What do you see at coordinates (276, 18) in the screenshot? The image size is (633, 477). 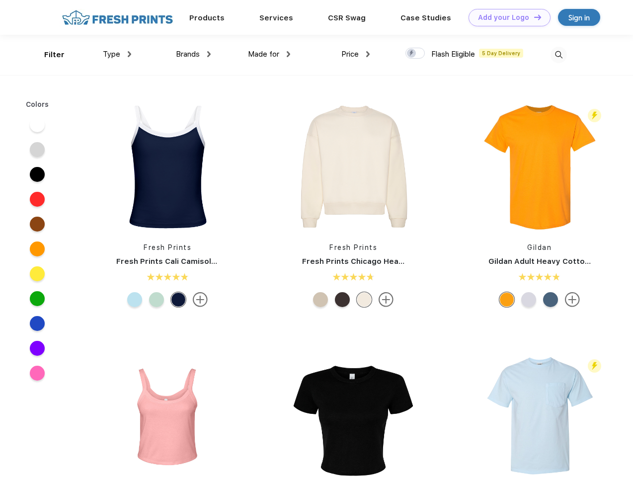 I see `a: Services` at bounding box center [276, 18].